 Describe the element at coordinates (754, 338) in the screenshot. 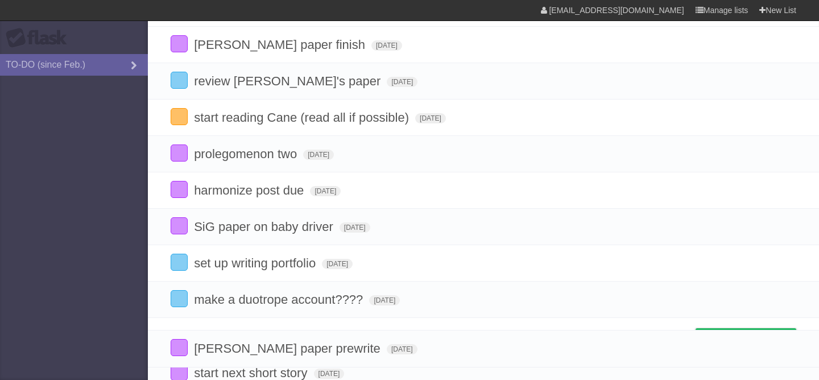

I see `span: Buy me a coffee` at that location.